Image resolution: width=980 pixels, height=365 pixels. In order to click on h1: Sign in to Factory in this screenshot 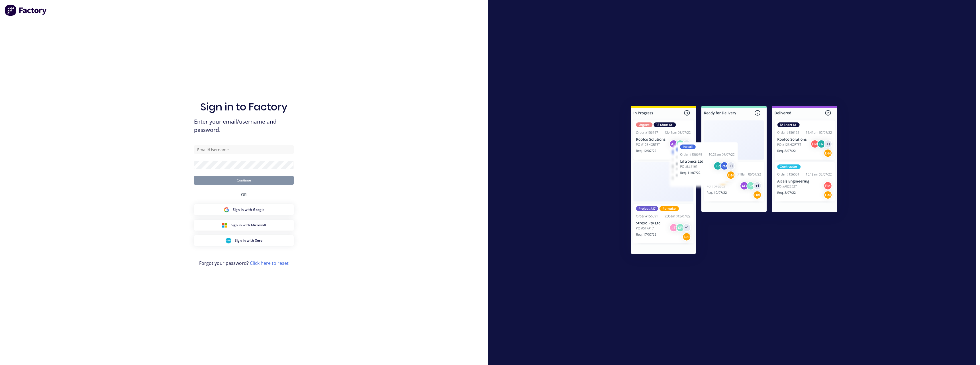, I will do `click(244, 107)`.